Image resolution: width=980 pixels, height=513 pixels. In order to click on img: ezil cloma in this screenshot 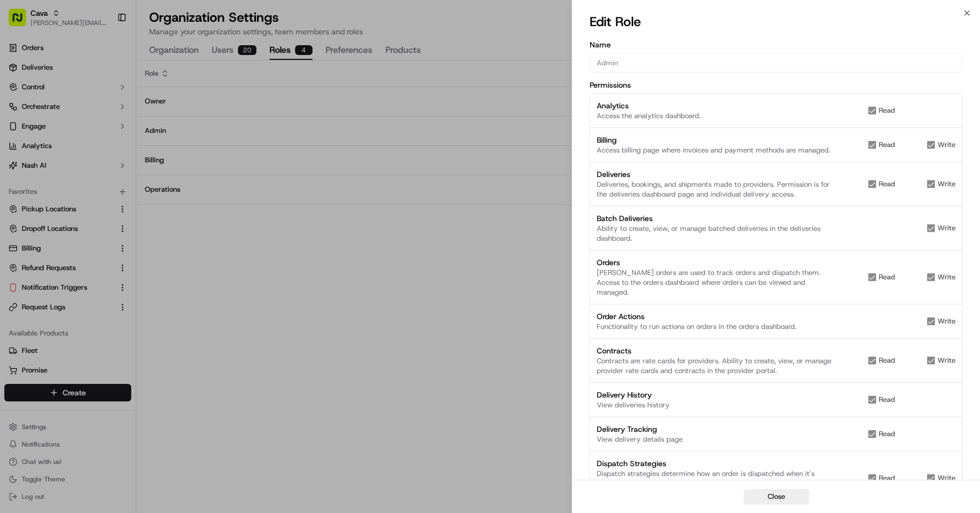, I will do `click(20, 196)`.